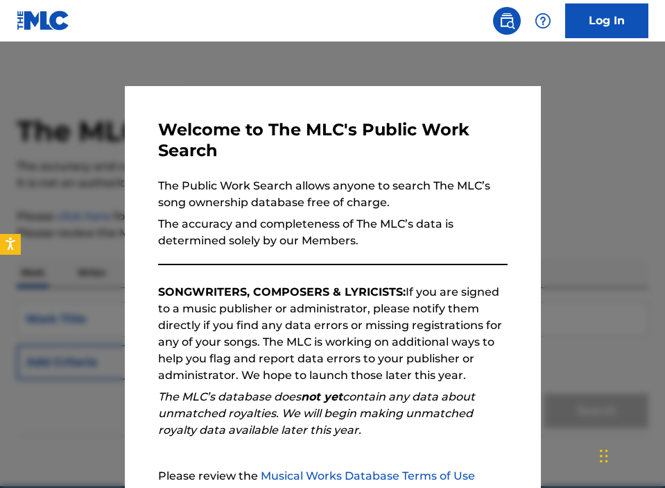 The width and height of the screenshot is (665, 488). I want to click on div: Help, so click(543, 21).